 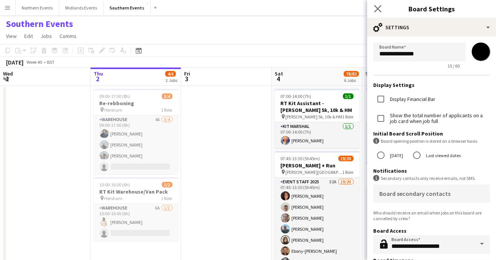 What do you see at coordinates (39, 24) in the screenshot?
I see `h1: Southern Events` at bounding box center [39, 24].